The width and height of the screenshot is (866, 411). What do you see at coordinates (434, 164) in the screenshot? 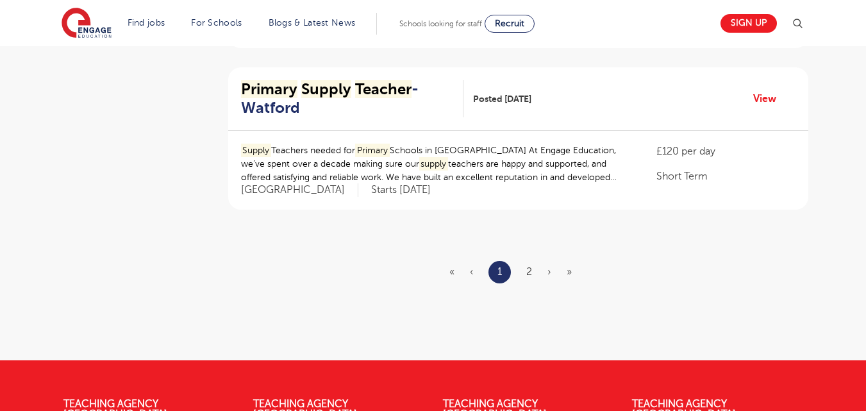
I see `mark: supply` at bounding box center [434, 164].